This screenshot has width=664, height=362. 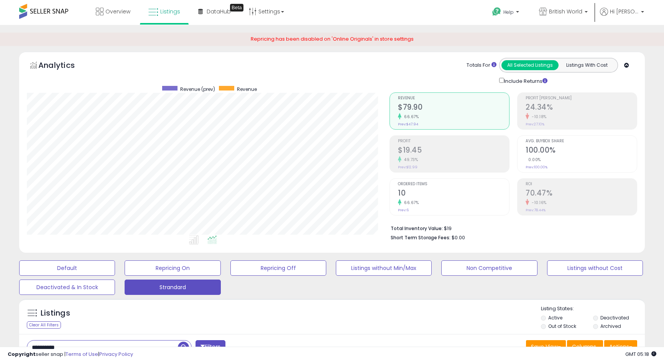 What do you see at coordinates (218, 11) in the screenshot?
I see `span: DataHub` at bounding box center [218, 11].